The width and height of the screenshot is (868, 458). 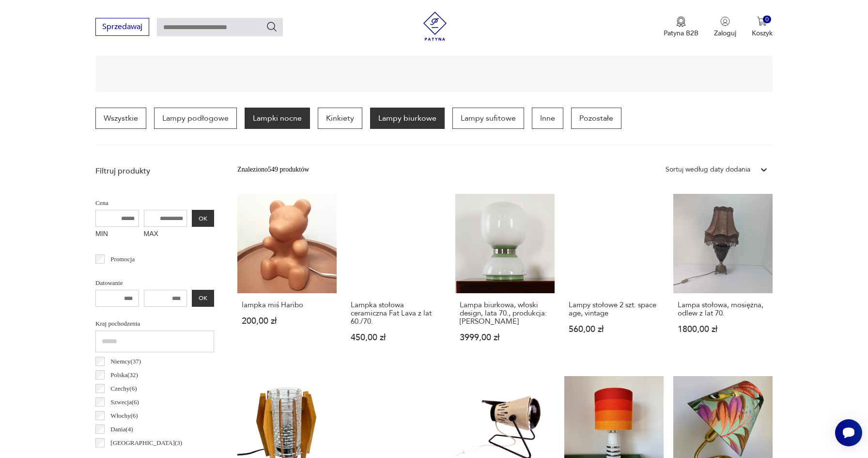 What do you see at coordinates (396, 313) in the screenshot?
I see `h3: Lampka stołowa ceramiczna Fat Lava z lat 60./70.` at bounding box center [396, 313].